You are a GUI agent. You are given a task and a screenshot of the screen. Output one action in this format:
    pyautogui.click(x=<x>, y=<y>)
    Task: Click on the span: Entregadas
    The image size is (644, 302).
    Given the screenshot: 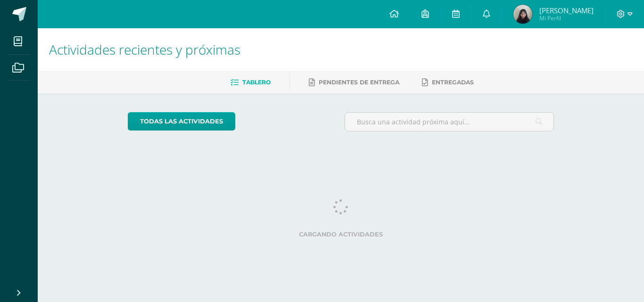 What is the action you would take?
    pyautogui.click(x=453, y=82)
    